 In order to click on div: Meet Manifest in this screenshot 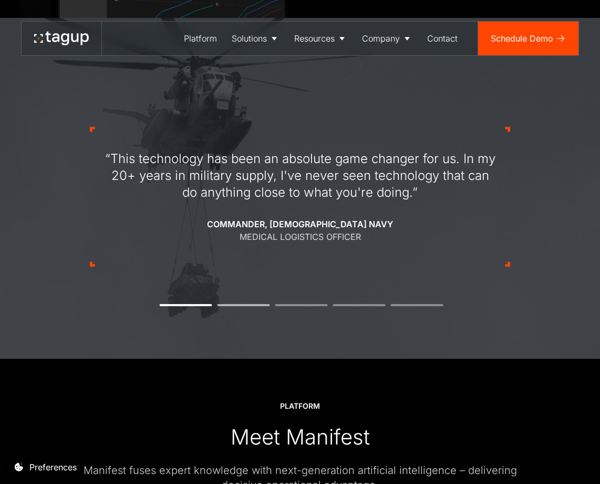, I will do `click(300, 437)`.